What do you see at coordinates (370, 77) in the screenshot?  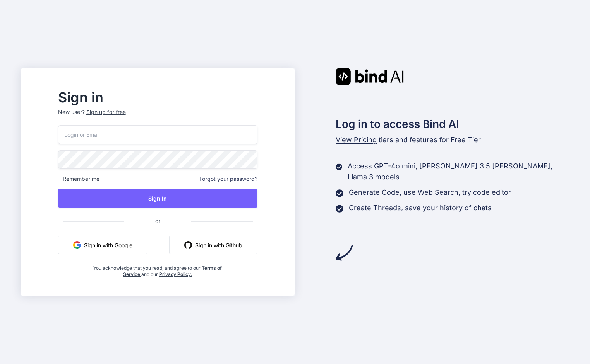 I see `img: Bind AI logo` at bounding box center [370, 77].